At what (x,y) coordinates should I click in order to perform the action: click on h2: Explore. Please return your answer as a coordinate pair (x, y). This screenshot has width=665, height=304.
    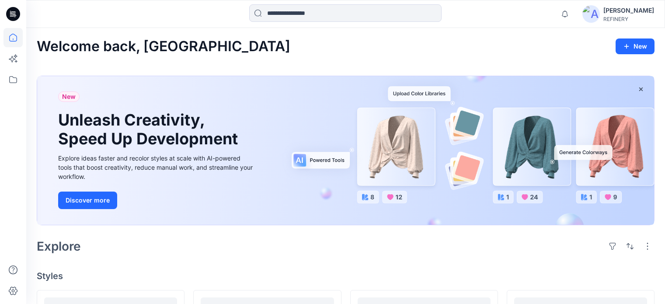
    Looking at the image, I should click on (59, 246).